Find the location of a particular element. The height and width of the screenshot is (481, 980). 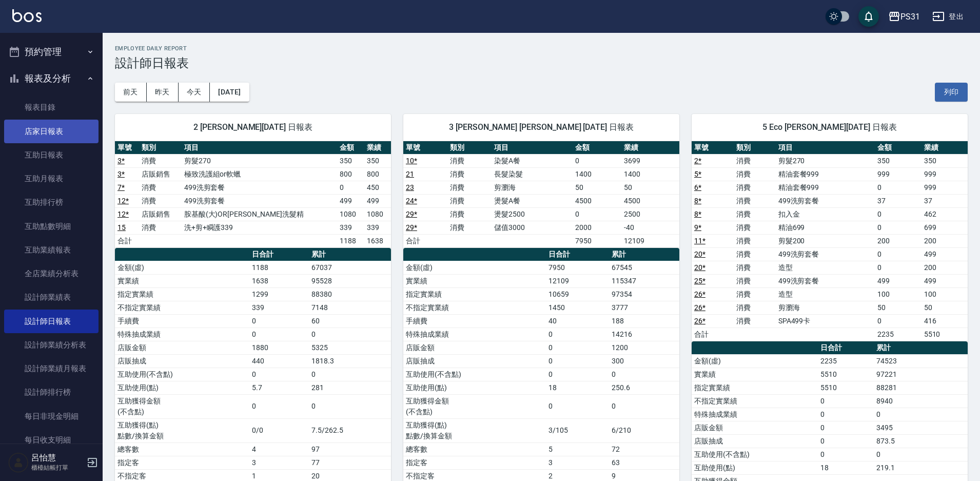

td: 3 is located at coordinates (577, 462).